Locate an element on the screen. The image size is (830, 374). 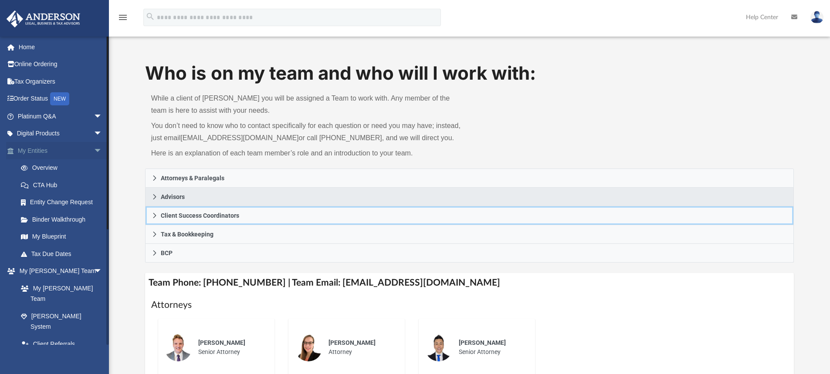
a: Advisors is located at coordinates (470, 197).